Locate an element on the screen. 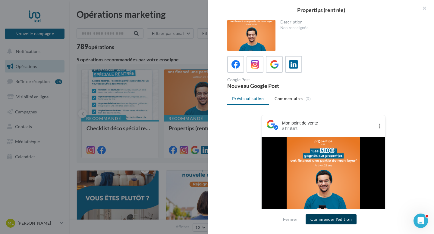 This screenshot has height=234, width=434. div: Non renseignée is located at coordinates (347, 28).